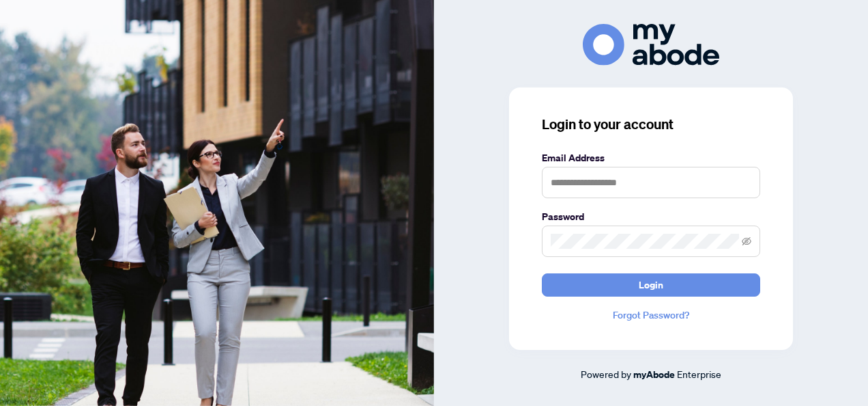 The height and width of the screenshot is (406, 868). I want to click on label: Password, so click(651, 216).